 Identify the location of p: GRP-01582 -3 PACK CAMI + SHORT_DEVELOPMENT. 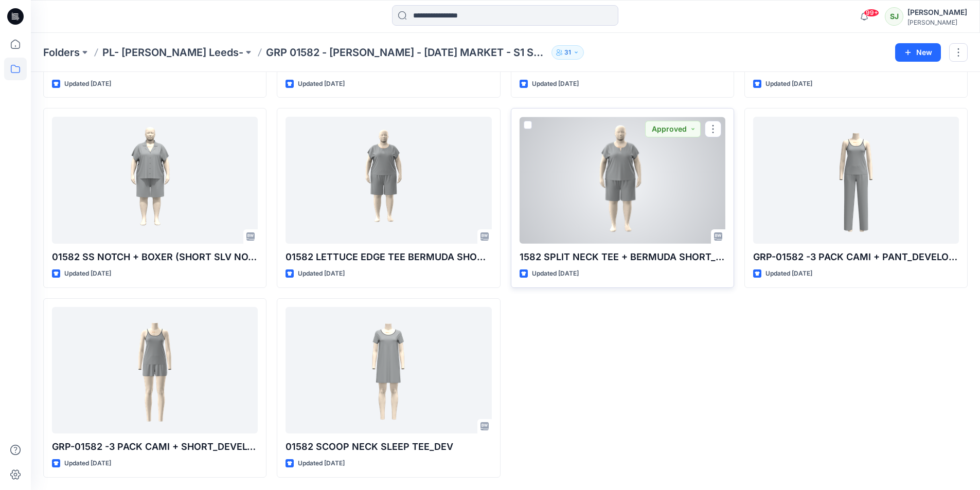
(155, 447).